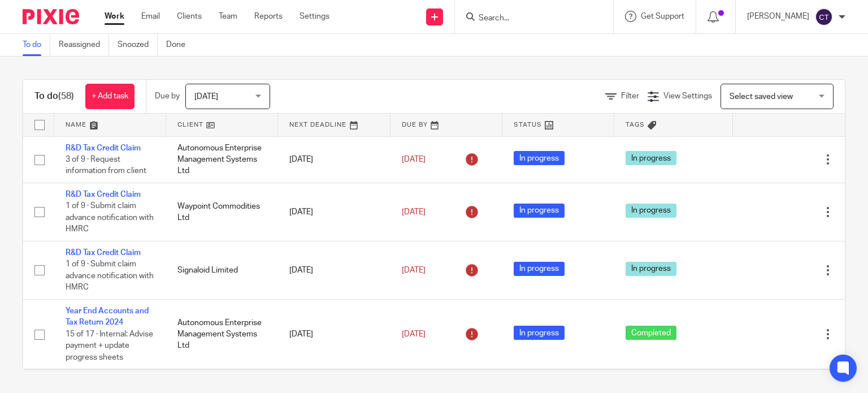 The image size is (868, 393). What do you see at coordinates (167, 96) in the screenshot?
I see `p: Due by` at bounding box center [167, 96].